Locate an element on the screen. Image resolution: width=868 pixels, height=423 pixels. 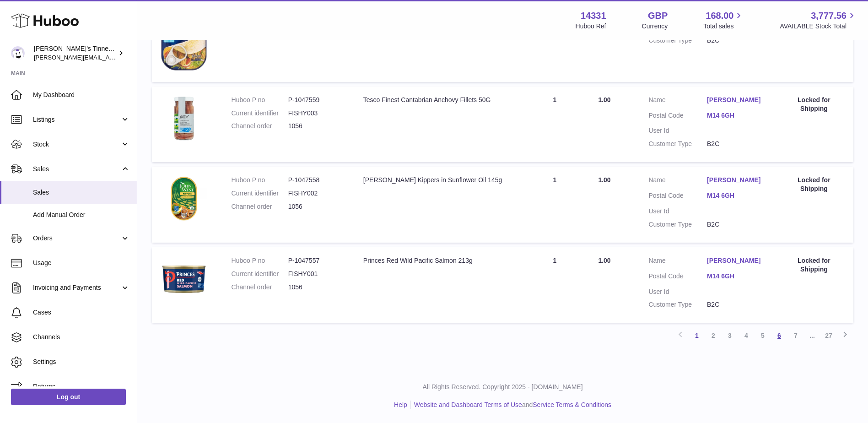
img: 143311749652404.jpg is located at coordinates (183, 199).